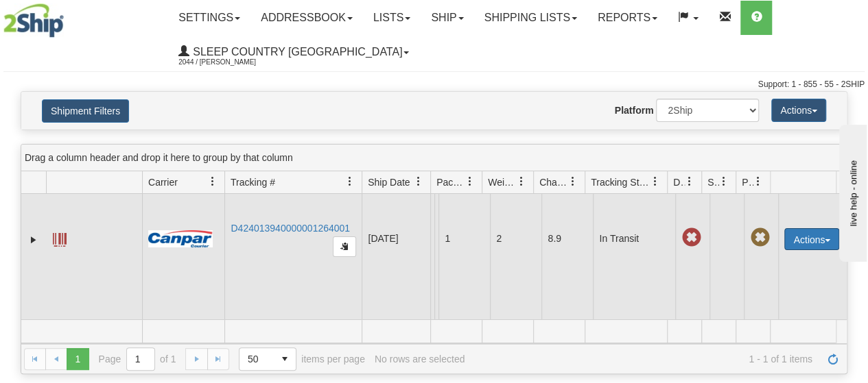 The width and height of the screenshot is (868, 383). Describe the element at coordinates (420, 359) in the screenshot. I see `div: No rows are selected` at that location.